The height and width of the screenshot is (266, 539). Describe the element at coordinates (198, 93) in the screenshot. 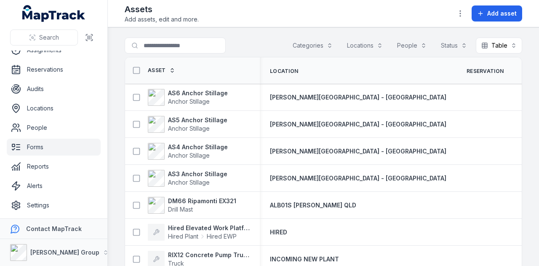

I see `strong: AS6 Anchor Stillage` at that location.